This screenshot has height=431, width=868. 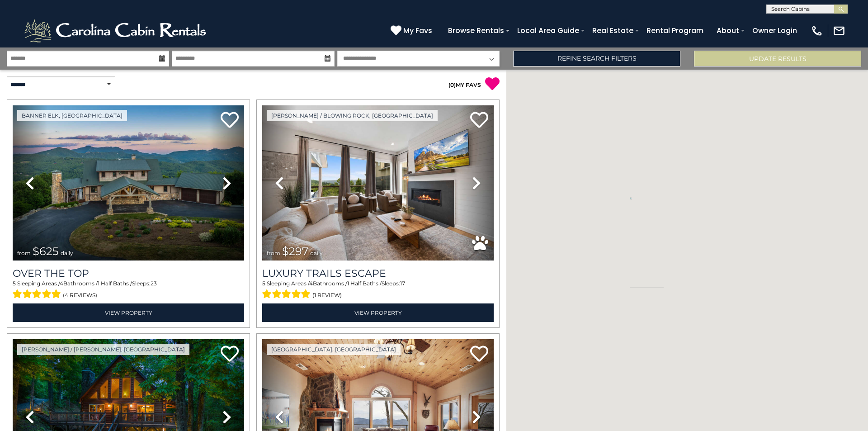 What do you see at coordinates (128, 183) in the screenshot?
I see `img: thumbnail_167153549.jpeg` at bounding box center [128, 183].